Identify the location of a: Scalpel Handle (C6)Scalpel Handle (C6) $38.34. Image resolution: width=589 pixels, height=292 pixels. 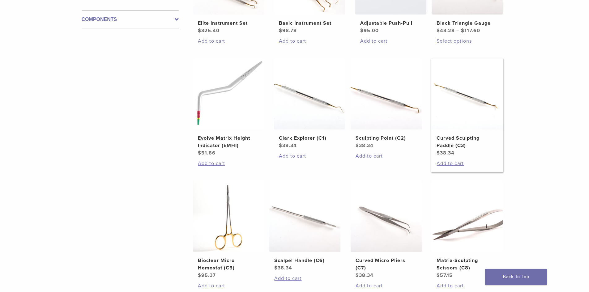
(305, 226).